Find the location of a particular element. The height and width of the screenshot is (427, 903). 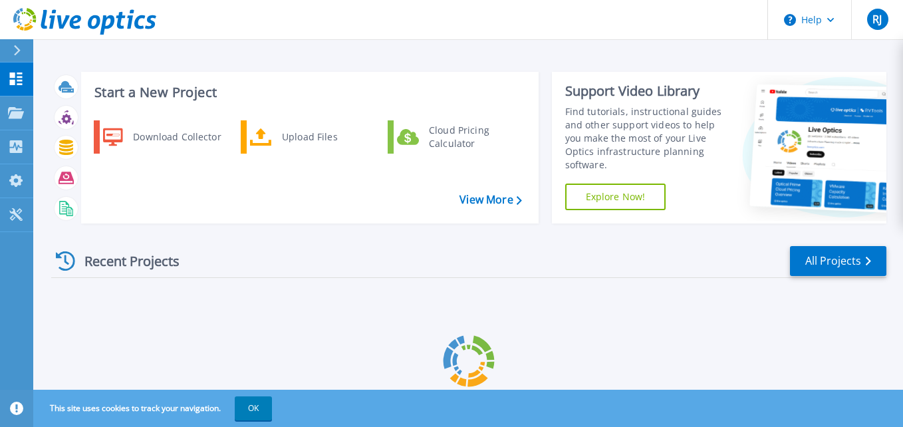

div: Cloud Pricing Calculator is located at coordinates (472, 137).